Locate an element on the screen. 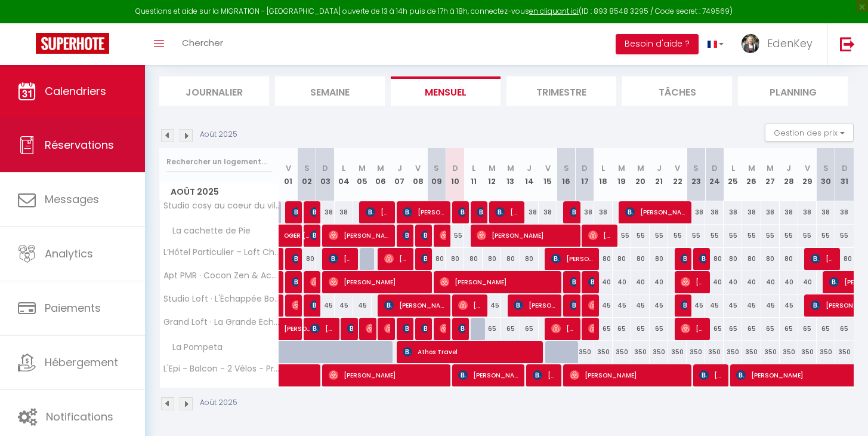 This screenshot has height=436, width=868. span: Paiements is located at coordinates (73, 307).